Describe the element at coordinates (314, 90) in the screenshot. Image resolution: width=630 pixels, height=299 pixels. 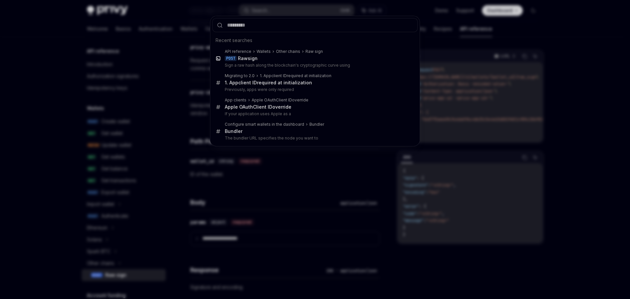
I see `p: Previously, apps were only required` at that location.